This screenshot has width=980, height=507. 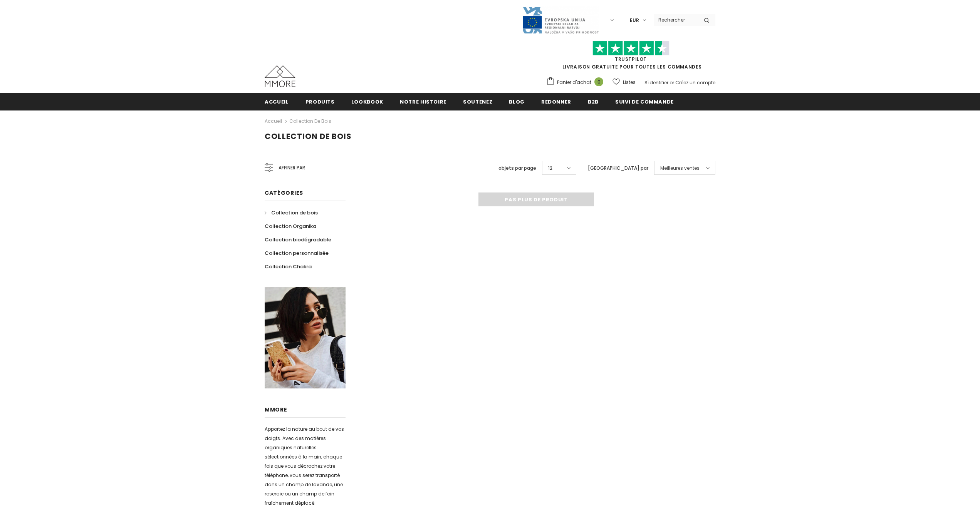 I want to click on img: Cas MMORE, so click(x=280, y=76).